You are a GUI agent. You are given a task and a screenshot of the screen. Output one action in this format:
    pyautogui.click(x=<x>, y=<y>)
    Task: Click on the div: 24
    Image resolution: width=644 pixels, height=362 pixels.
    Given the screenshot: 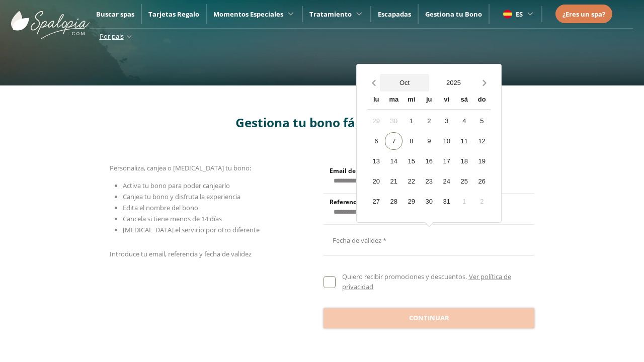 What is the action you would take?
    pyautogui.click(x=446, y=181)
    